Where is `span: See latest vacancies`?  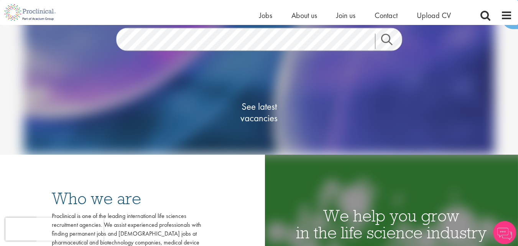 span: See latest vacancies is located at coordinates (259, 112).